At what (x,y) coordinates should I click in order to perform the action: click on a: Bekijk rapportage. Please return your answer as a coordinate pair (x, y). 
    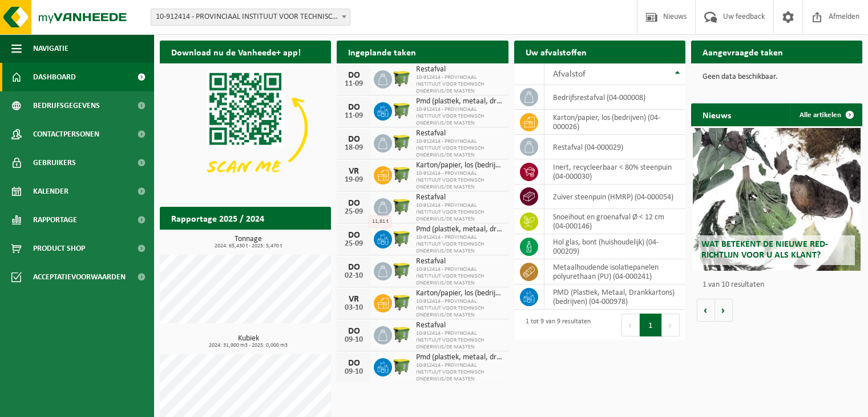
    Looking at the image, I should click on (287, 240).